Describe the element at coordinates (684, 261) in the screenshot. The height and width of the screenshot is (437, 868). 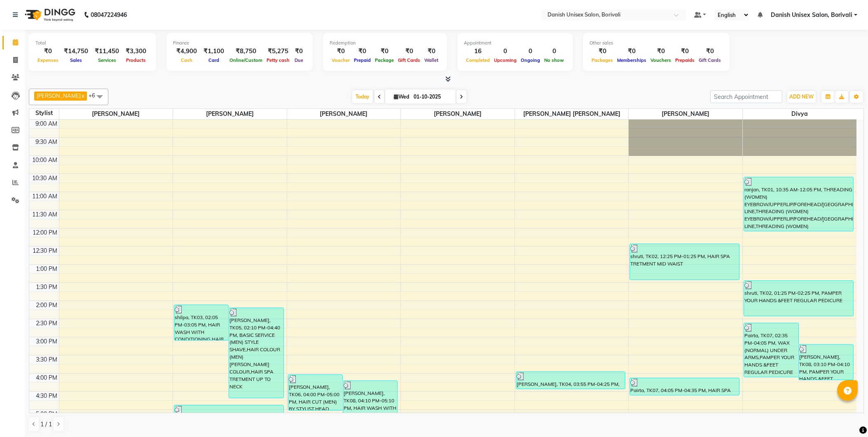
I see `div: shruti, TK02, 12:25 PM-01:25 PM, HAIR SPA TRETMENT MID WAIST` at that location.